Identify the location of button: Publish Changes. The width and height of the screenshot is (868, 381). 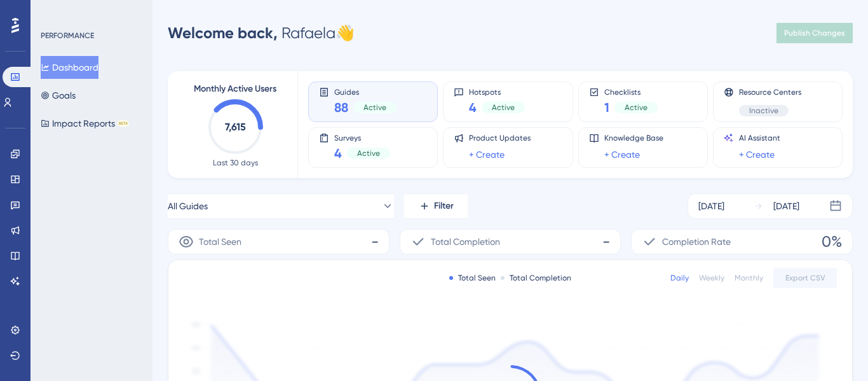
(815, 33).